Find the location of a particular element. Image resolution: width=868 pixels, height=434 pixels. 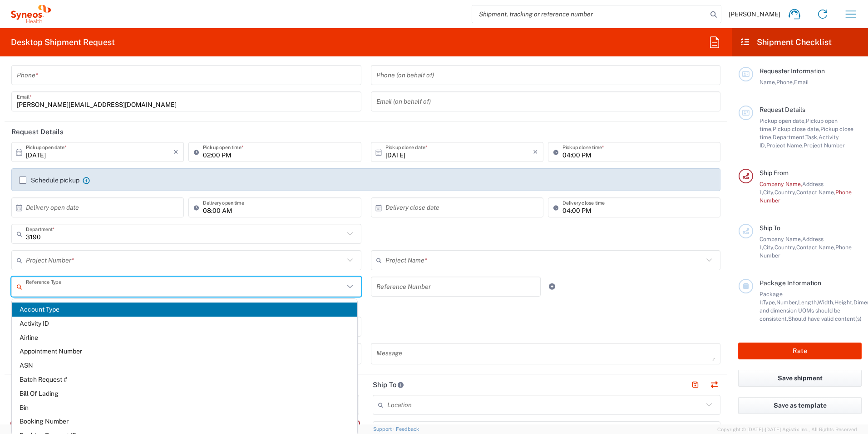

span: Width, is located at coordinates (826, 302).